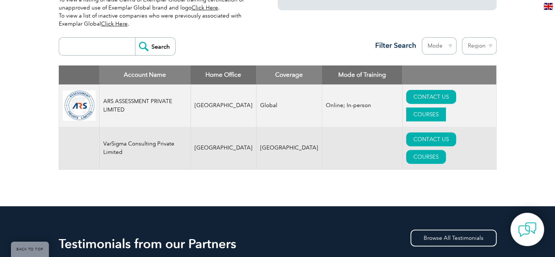 Image resolution: width=555 pixels, height=257 pixels. What do you see at coordinates (454, 238) in the screenshot?
I see `a: Browse All Testimonials` at bounding box center [454, 238].